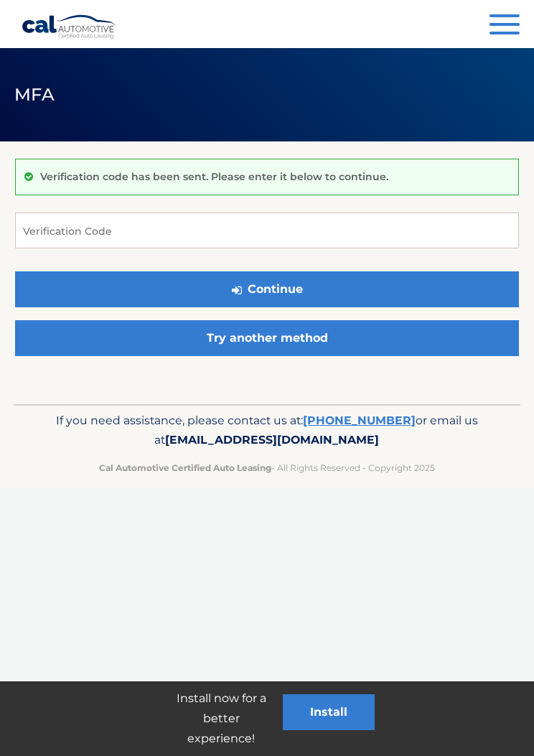 This screenshot has height=756, width=534. What do you see at coordinates (69, 26) in the screenshot?
I see `a: Cal Automotive` at bounding box center [69, 26].